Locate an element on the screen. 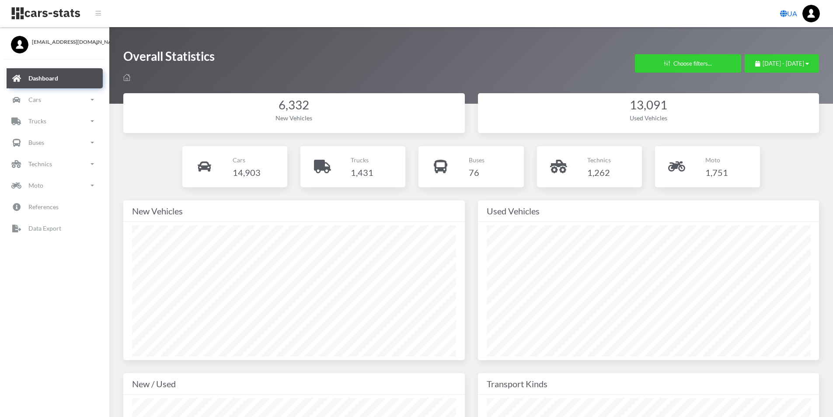 The image size is (833, 417). a: Technics is located at coordinates (55, 164).